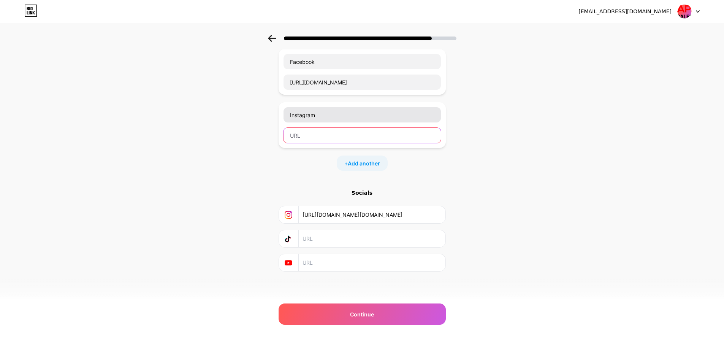 This screenshot has height=340, width=724. Describe the element at coordinates (685, 11) in the screenshot. I see `img: jzappliance` at that location.